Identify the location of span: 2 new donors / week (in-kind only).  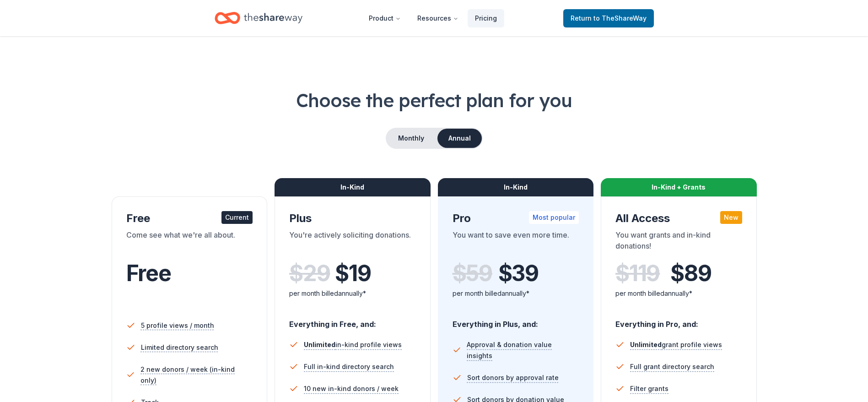
(197, 374).